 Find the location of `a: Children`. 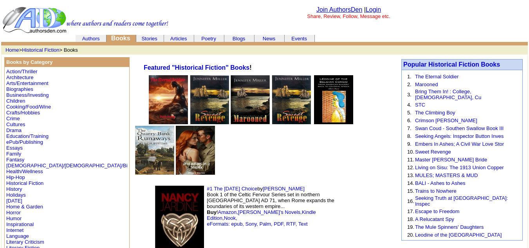

a: Children is located at coordinates (16, 101).